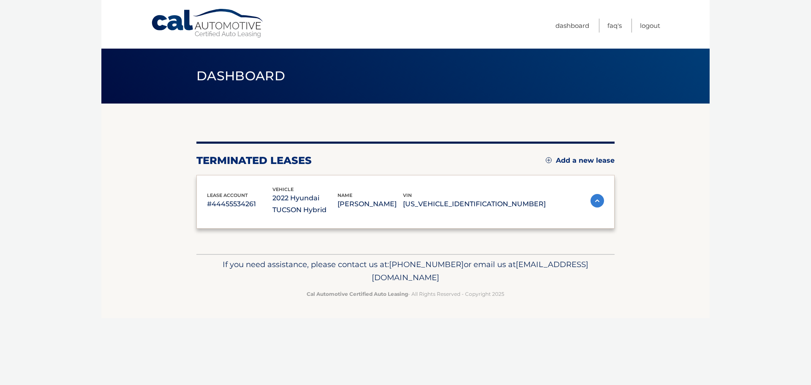  I want to click on span: lease account, so click(227, 195).